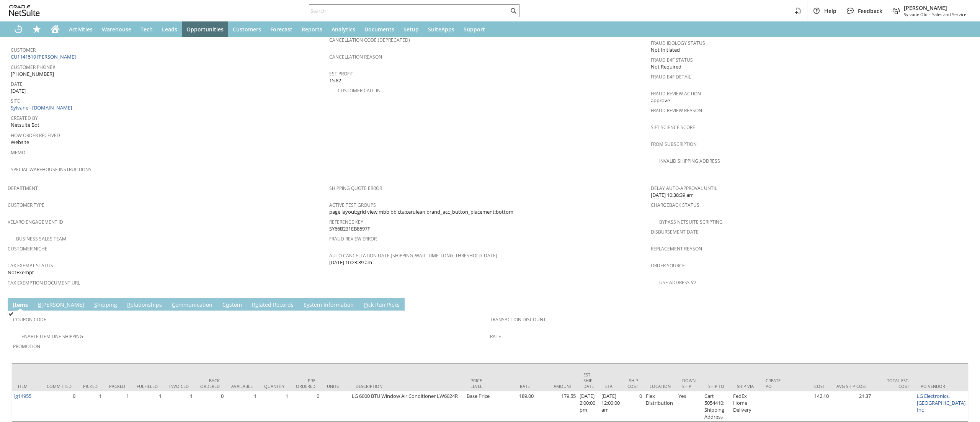 The height and width of the screenshot is (422, 980). I want to click on span: approve, so click(660, 100).